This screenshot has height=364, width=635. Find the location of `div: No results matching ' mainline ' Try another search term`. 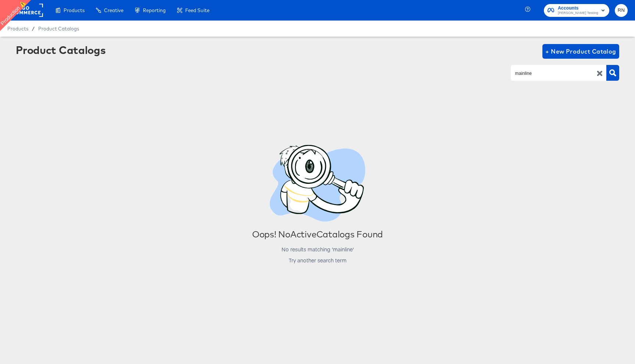

div: No results matching ' mainline ' Try another search term is located at coordinates (317, 255).